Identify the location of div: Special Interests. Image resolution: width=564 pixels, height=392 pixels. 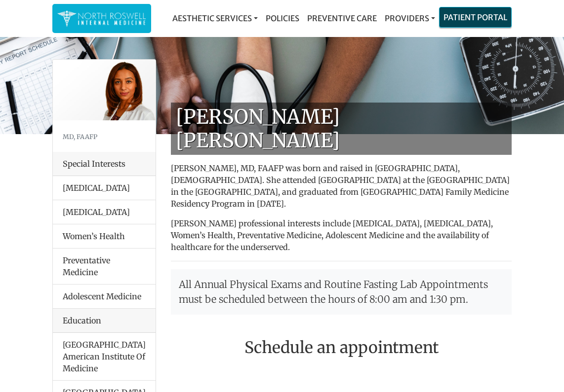
(104, 164).